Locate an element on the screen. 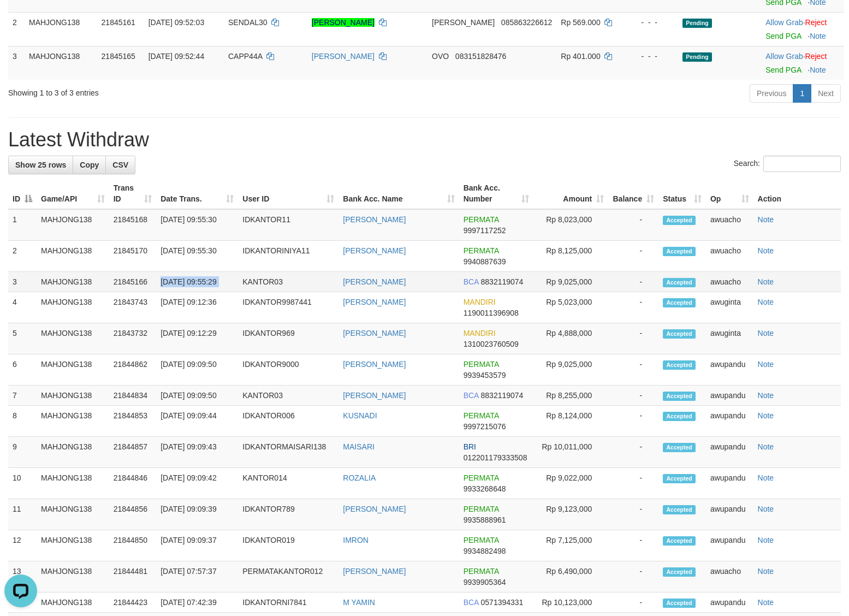 This screenshot has height=616, width=849. td: IDKANTOR9987441 is located at coordinates (289, 308).